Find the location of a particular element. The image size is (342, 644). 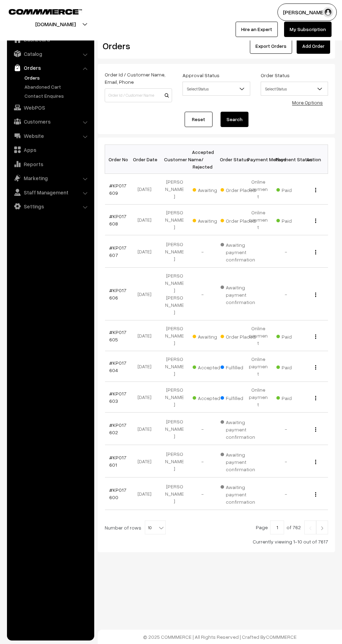

a: Catalog is located at coordinates (51, 54).